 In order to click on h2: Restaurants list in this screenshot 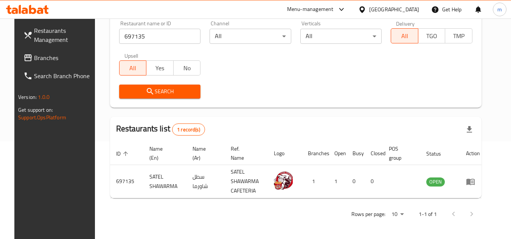, I will do `click(160, 129)`.